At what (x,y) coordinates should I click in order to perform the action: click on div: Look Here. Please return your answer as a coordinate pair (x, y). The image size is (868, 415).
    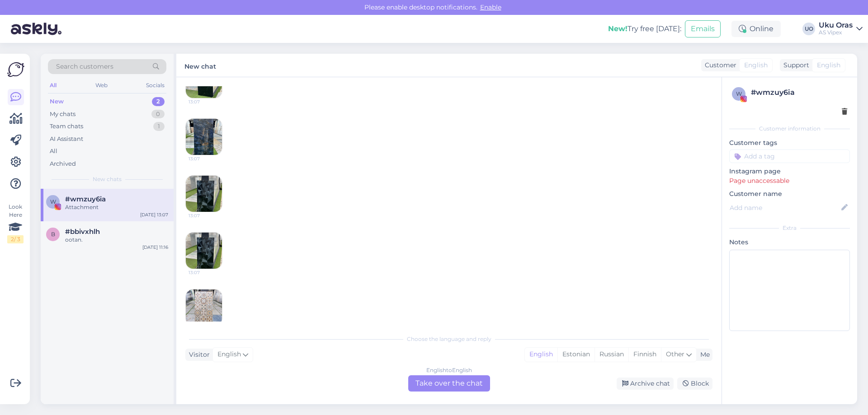
    Looking at the image, I should click on (15, 223).